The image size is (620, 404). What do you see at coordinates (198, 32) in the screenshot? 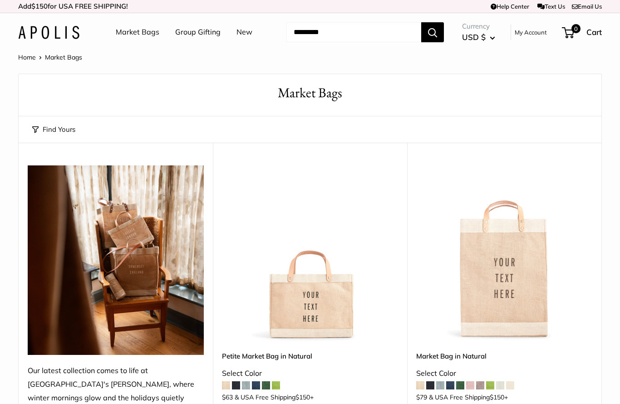
I see `a: Group Gifting` at bounding box center [198, 32].